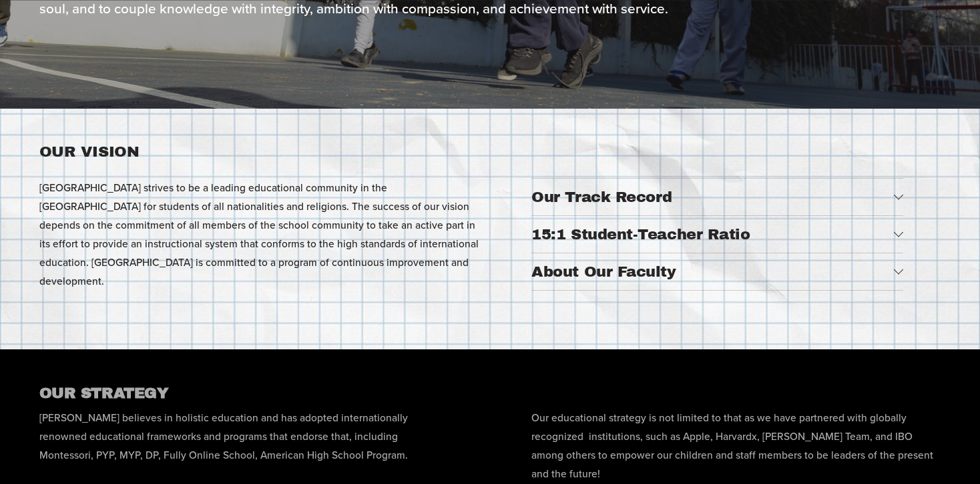 This screenshot has height=484, width=980. I want to click on button: 15:1 Student-Teacher Ratio, so click(717, 234).